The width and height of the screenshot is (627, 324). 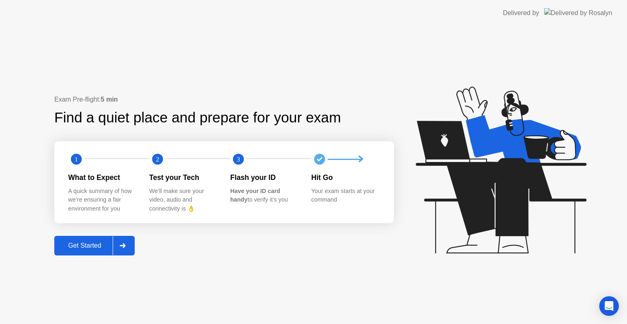 What do you see at coordinates (76, 159) in the screenshot?
I see `text: 1` at bounding box center [76, 159].